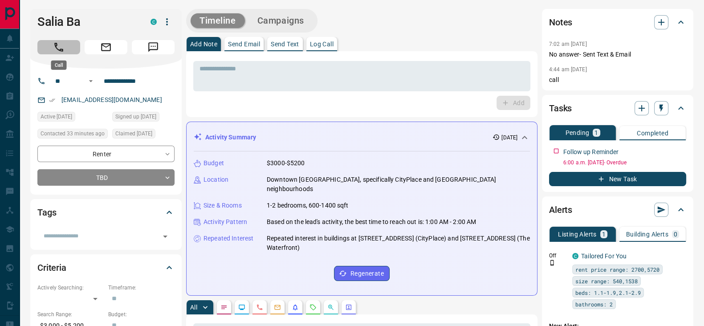 This screenshot has height=326, width=704. What do you see at coordinates (607, 292) in the screenshot?
I see `span: beds: 1.1-1.9,2.1-2.9` at bounding box center [607, 292].